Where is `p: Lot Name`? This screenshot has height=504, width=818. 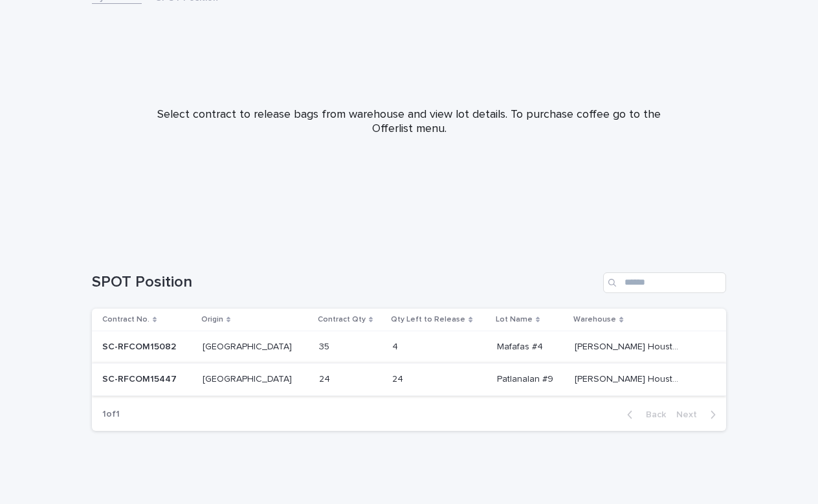
p: Lot Name is located at coordinates (514, 320).